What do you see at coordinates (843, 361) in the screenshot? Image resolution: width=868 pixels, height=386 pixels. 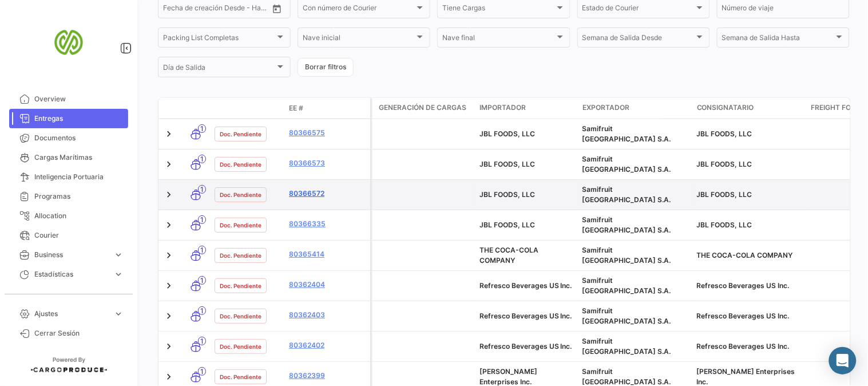 I see `div: Abrir Intercom Messenger` at bounding box center [843, 361].